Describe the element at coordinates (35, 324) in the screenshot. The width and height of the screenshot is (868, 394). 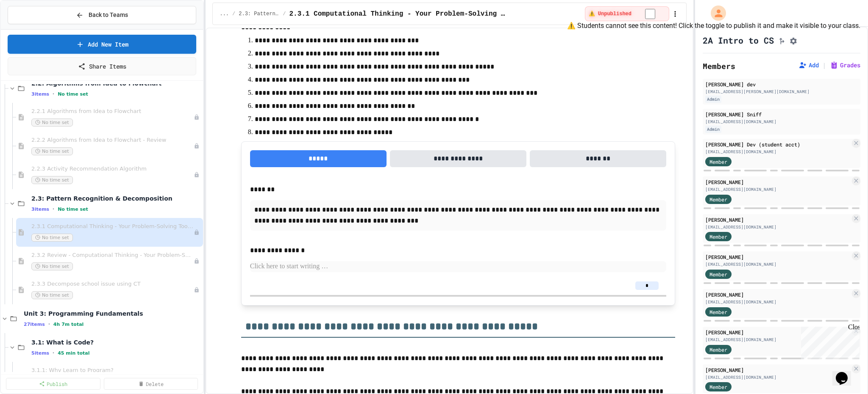
I see `span: 27 items` at that location.